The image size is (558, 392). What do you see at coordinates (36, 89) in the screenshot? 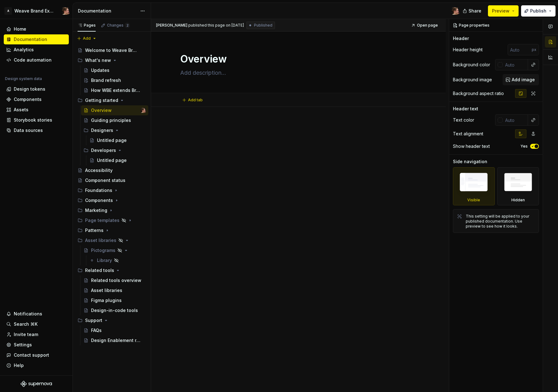
I see `a: Design tokens` at bounding box center [36, 89].